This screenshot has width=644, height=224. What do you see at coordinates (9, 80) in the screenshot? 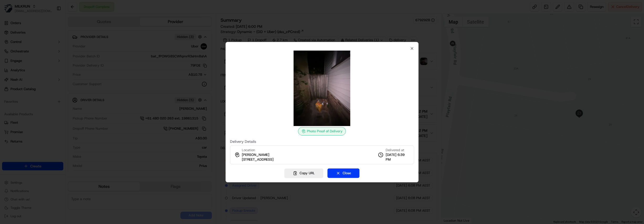
I see `img: Hannah Dayet` at bounding box center [9, 80].